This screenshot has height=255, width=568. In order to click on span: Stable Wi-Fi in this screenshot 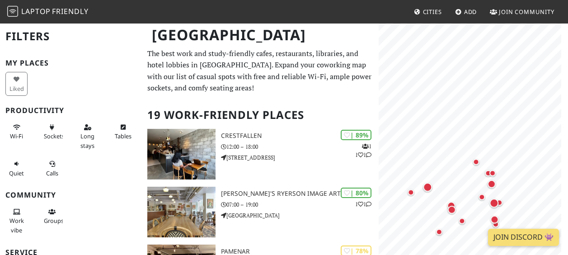, I will do `click(16, 136)`.